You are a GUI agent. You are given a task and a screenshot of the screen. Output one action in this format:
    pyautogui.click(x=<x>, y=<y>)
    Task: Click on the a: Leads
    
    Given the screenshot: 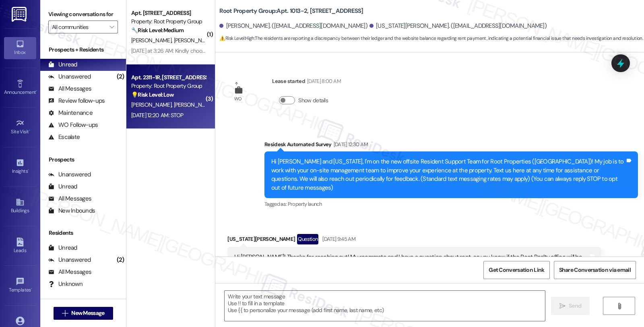 What is the action you would take?
    pyautogui.click(x=20, y=246)
    